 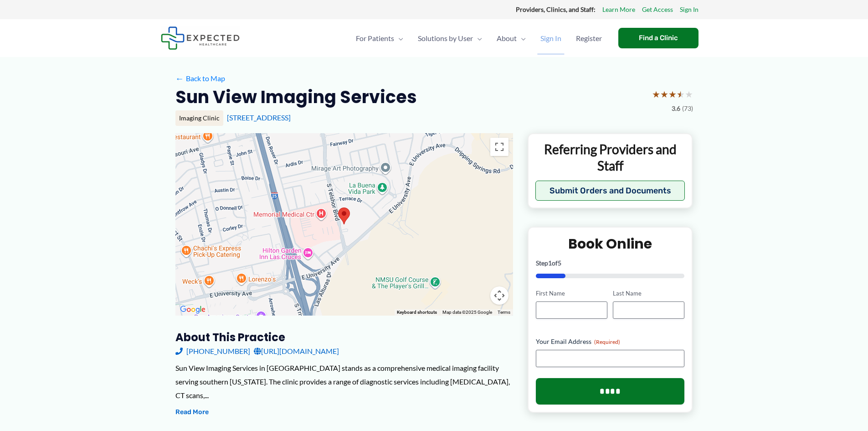 I want to click on label: First Name, so click(x=571, y=293).